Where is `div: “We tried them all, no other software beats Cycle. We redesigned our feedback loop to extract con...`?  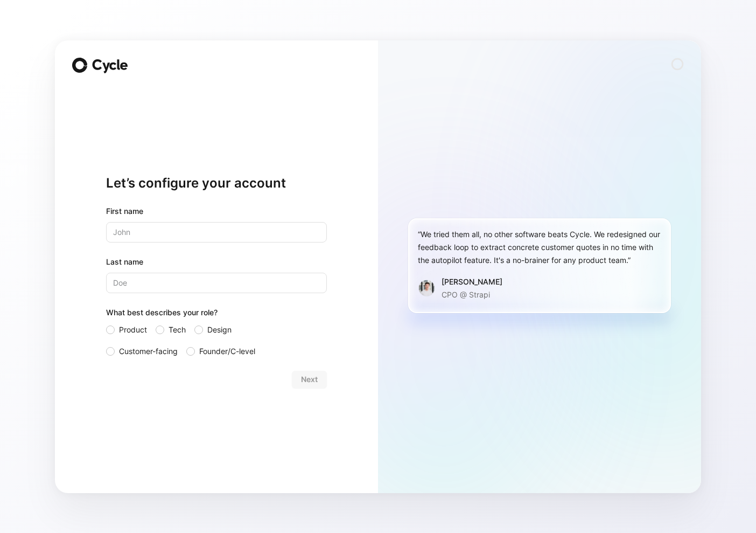 div: “We tried them all, no other software beats Cycle. We redesigned our feedback loop to extract con... is located at coordinates (540, 247).